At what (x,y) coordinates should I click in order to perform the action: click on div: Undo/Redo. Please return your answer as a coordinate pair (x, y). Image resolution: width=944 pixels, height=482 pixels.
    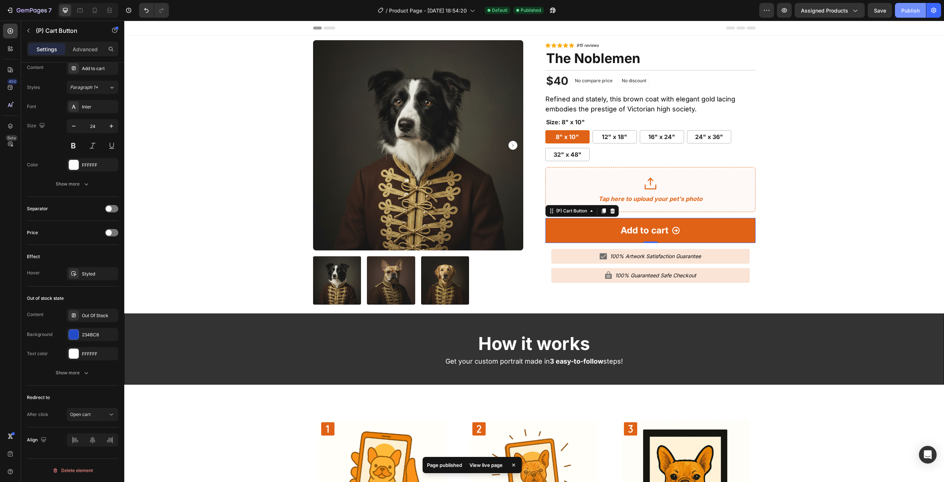
    Looking at the image, I should click on (154, 10).